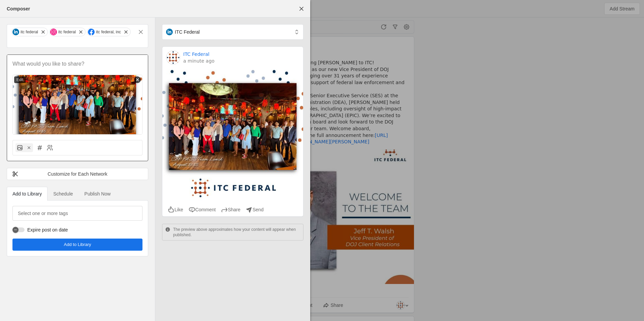  Describe the element at coordinates (237, 232) in the screenshot. I see `p: The preview above approximates how your content will appear when published.` at that location.